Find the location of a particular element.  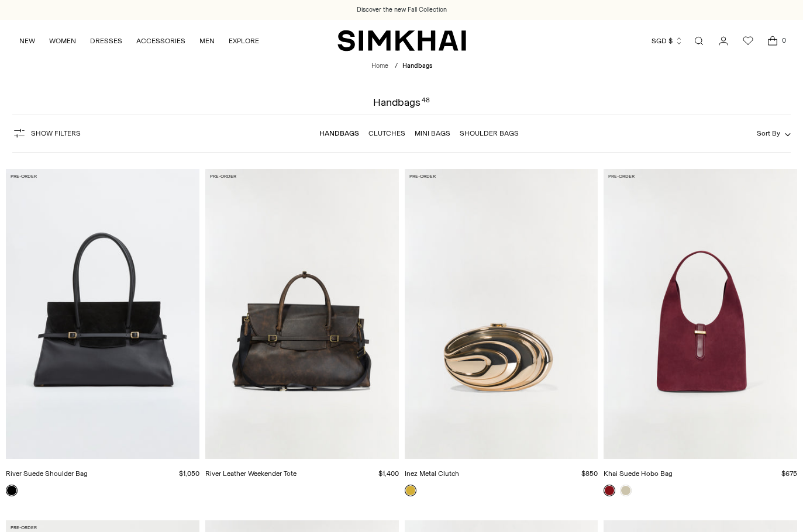

a: Discover the new Fall Collection is located at coordinates (402, 10).